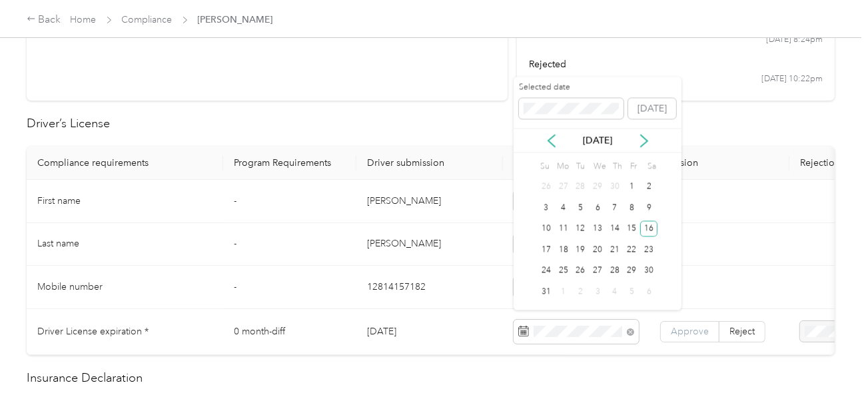  I want to click on div: Su, so click(543, 167).